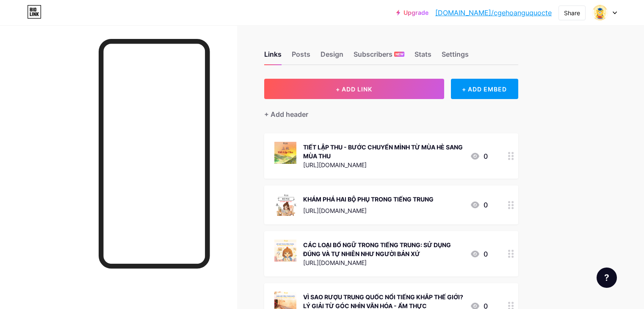  What do you see at coordinates (285, 205) in the screenshot?
I see `img: KHÁM PHÁ HAI BỘ PHỤ TRONG TIẾNG TRUNG` at bounding box center [285, 205].